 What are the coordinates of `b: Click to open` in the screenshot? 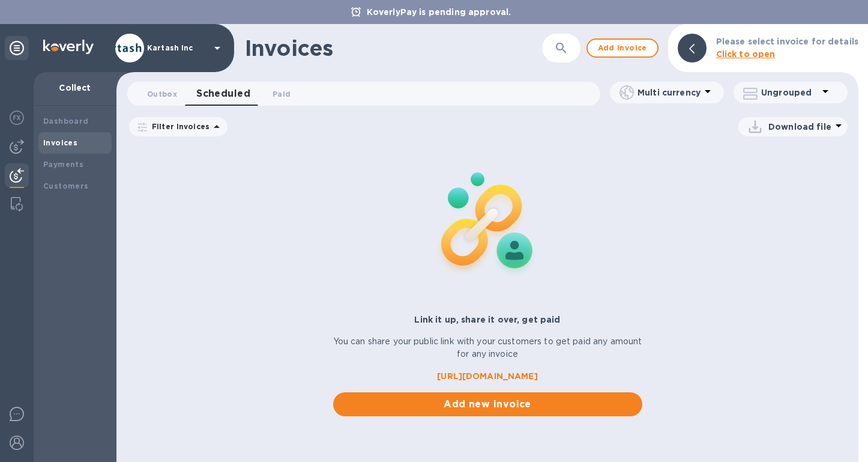 It's located at (746, 54).